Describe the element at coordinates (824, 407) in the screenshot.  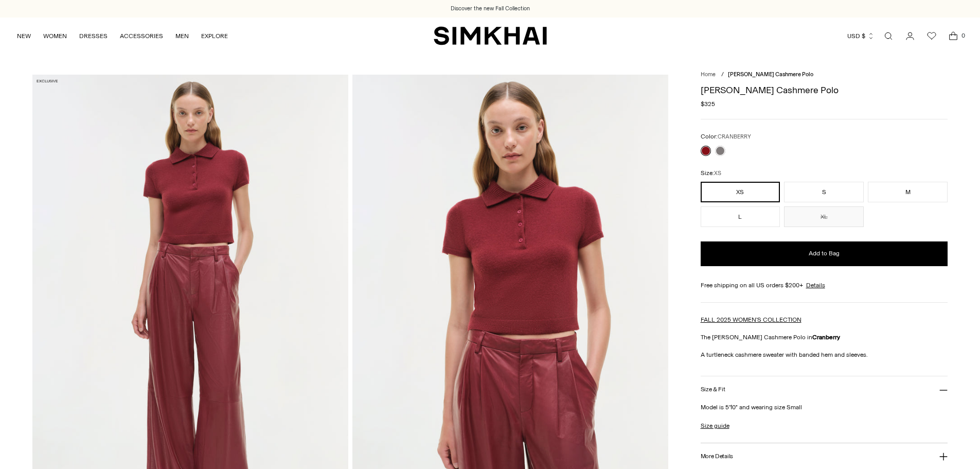
I see `p: Model is 5'10" and wearing size Small` at that location.